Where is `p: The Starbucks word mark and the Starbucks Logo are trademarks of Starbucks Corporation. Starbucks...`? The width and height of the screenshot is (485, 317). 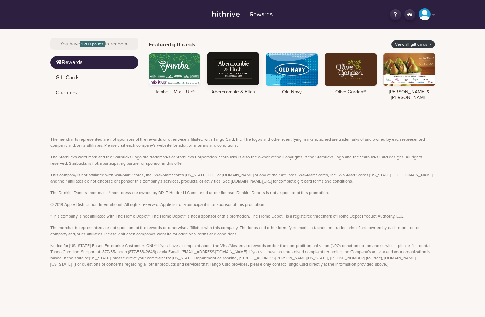 p: The Starbucks word mark and the Starbucks Logo are trademarks of Starbucks Corporation. Starbucks... is located at coordinates (243, 160).